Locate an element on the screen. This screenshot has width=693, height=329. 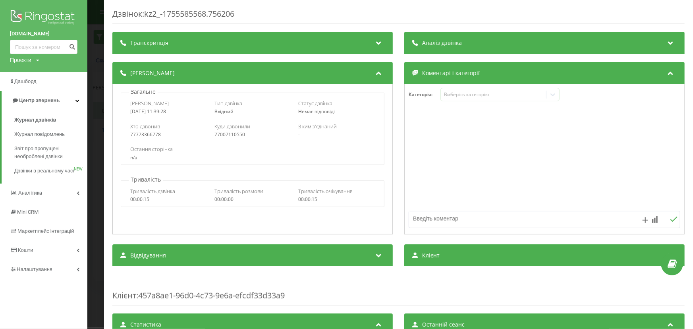
span: Дзвінки в реальному часі is located at coordinates (44, 171).